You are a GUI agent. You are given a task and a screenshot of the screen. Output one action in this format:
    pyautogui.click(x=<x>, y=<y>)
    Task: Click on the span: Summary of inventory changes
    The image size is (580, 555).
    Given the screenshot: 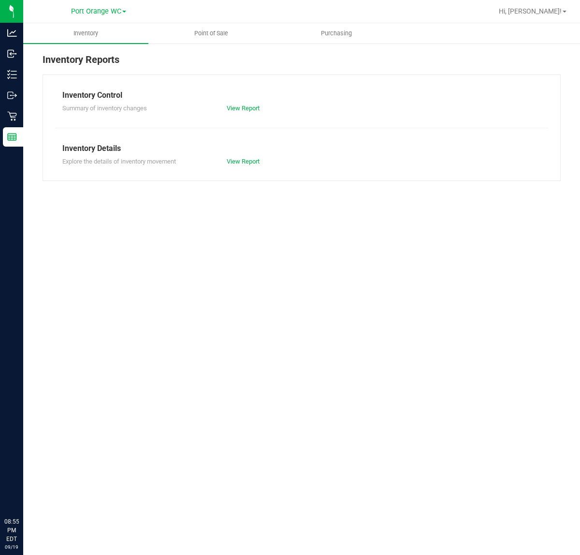 What is the action you would take?
    pyautogui.click(x=104, y=108)
    